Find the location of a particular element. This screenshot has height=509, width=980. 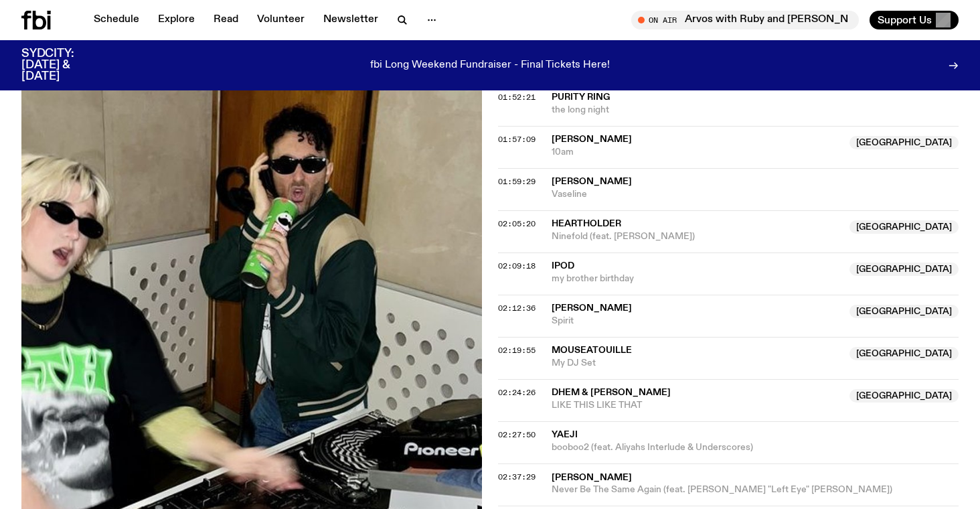

span: 02:05:20 is located at coordinates (517, 224).